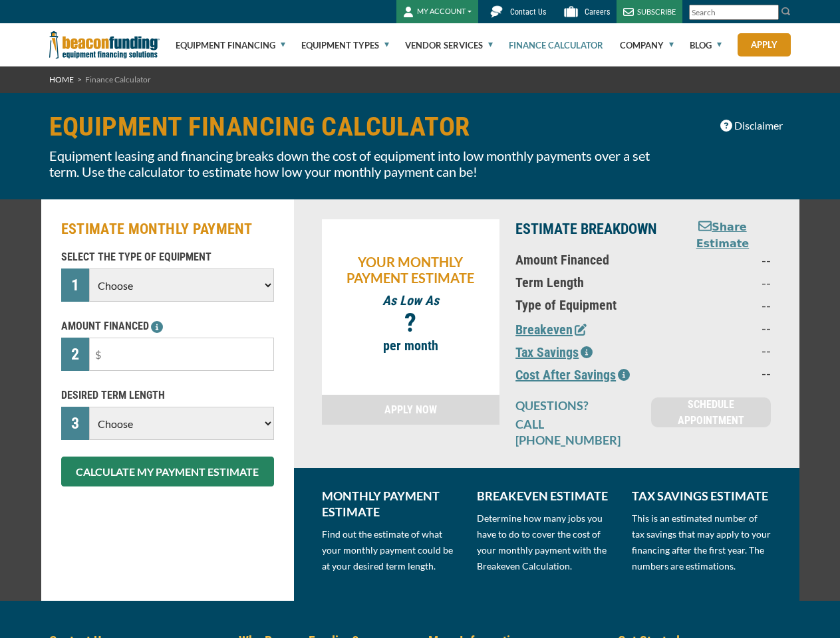 Image resolution: width=840 pixels, height=638 pixels. What do you see at coordinates (587, 260) in the screenshot?
I see `p: Amount Financed` at bounding box center [587, 260].